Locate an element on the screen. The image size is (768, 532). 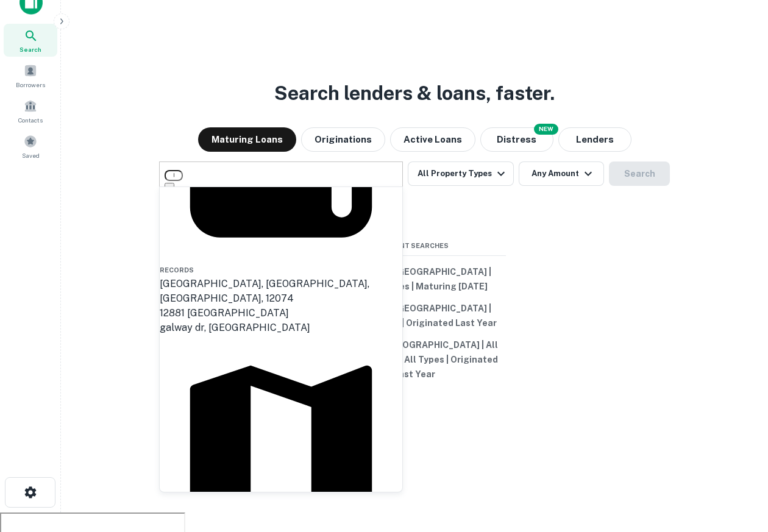
div: Saved is located at coordinates (30, 146).